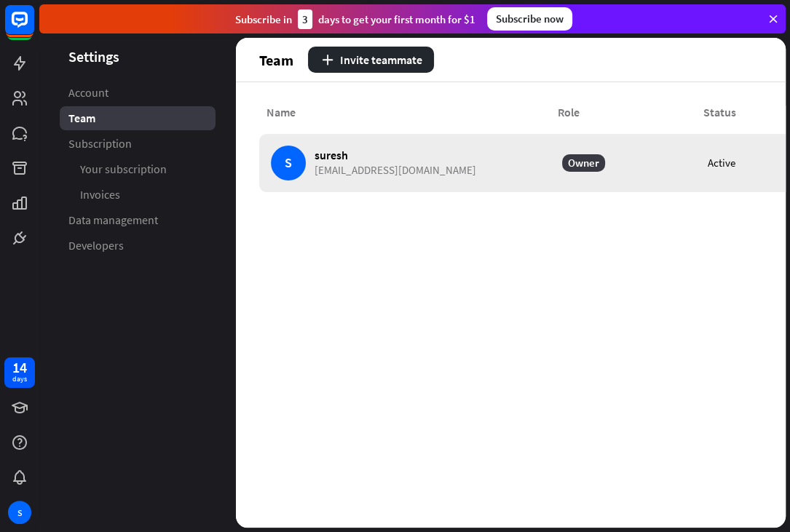  Describe the element at coordinates (20, 372) in the screenshot. I see `a: 14 days` at that location.